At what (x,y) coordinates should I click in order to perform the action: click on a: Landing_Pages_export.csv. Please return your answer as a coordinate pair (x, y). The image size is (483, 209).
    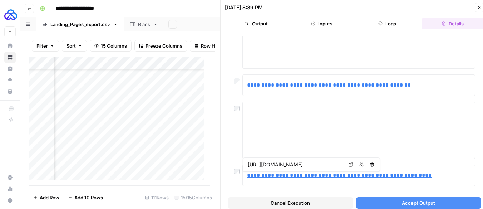
    Looking at the image, I should click on (80, 24).